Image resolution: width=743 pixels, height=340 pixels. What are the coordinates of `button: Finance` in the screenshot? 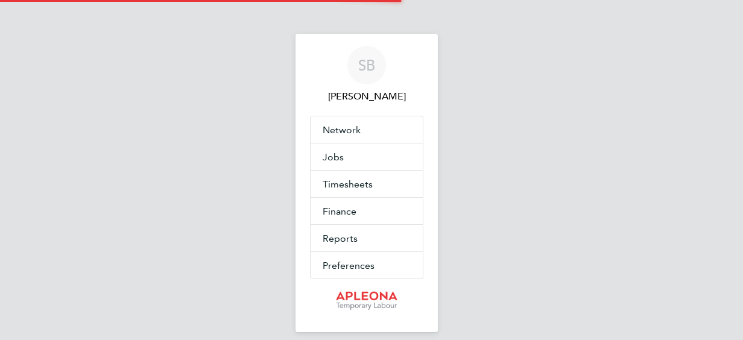 It's located at (367, 211).